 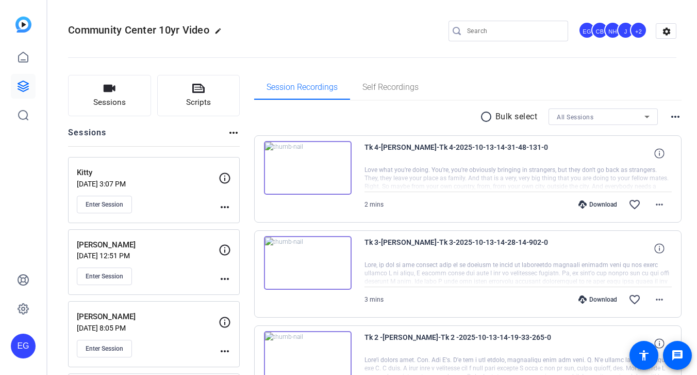 I want to click on span: Community Center 10yr Video, so click(x=139, y=30).